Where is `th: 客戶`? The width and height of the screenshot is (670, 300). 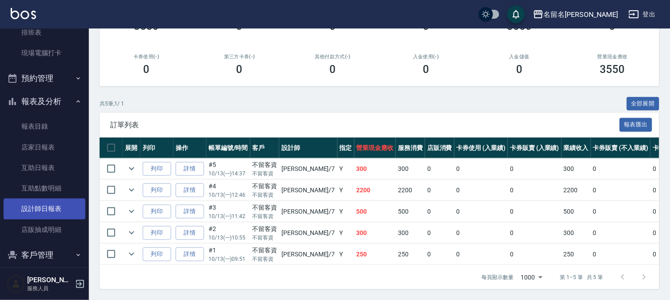
th: 客戶 is located at coordinates (265, 148).